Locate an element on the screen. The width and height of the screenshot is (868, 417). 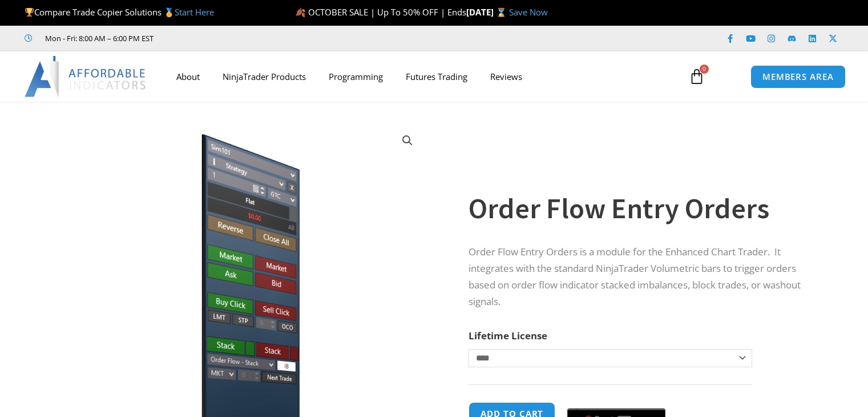
h1: Order Flow Entry Orders is located at coordinates (635, 208).